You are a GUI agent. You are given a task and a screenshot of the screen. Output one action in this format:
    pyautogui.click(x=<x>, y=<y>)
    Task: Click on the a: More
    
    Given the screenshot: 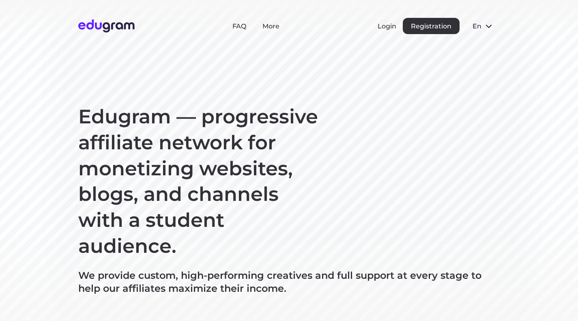 What is the action you would take?
    pyautogui.click(x=271, y=26)
    